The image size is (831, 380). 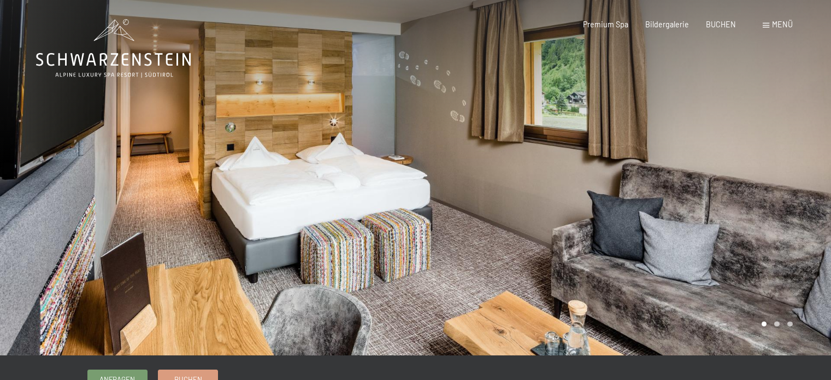 What do you see at coordinates (605, 24) in the screenshot?
I see `a: Premium Spa` at bounding box center [605, 24].